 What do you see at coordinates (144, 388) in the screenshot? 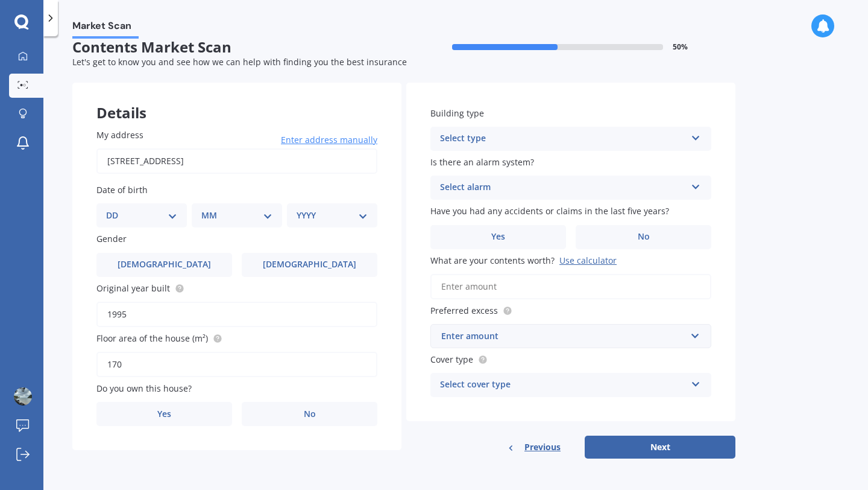
I see `span: Do you own this house?` at bounding box center [144, 388].